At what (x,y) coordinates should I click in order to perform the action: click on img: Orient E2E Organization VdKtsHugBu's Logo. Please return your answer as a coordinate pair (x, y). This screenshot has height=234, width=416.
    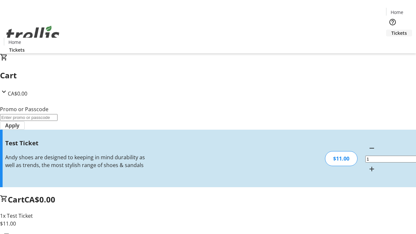
    Looking at the image, I should click on (33, 35).